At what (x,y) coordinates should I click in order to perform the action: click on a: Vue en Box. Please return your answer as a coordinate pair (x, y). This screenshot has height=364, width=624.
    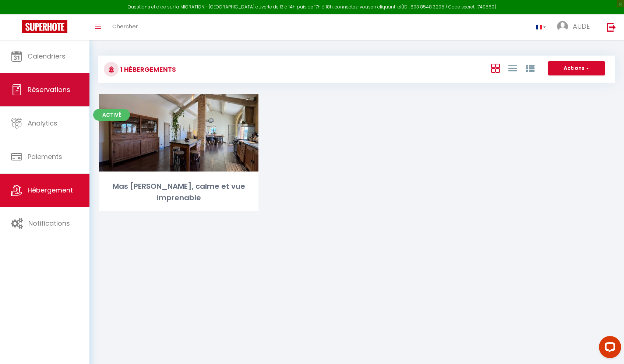
    Looking at the image, I should click on (495, 67).